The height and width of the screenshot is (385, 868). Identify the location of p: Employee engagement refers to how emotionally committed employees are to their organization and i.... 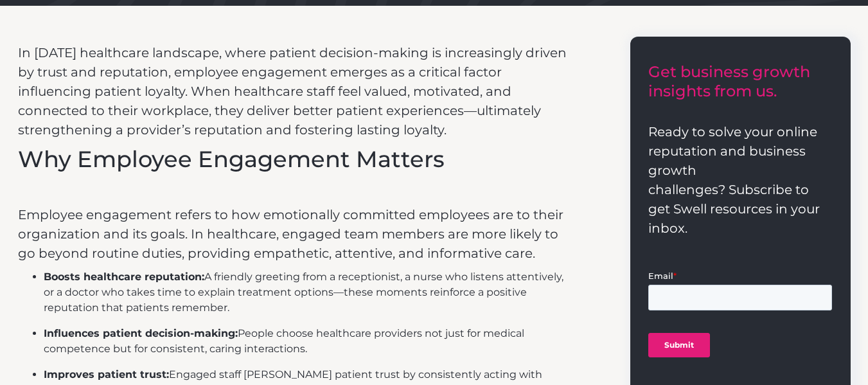
(293, 234).